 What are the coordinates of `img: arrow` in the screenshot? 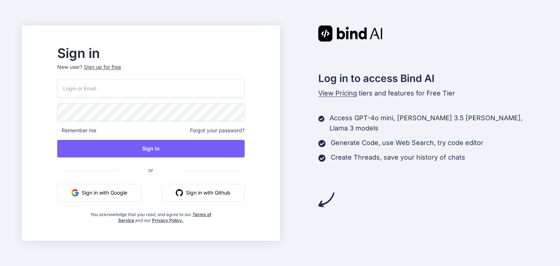 It's located at (326, 200).